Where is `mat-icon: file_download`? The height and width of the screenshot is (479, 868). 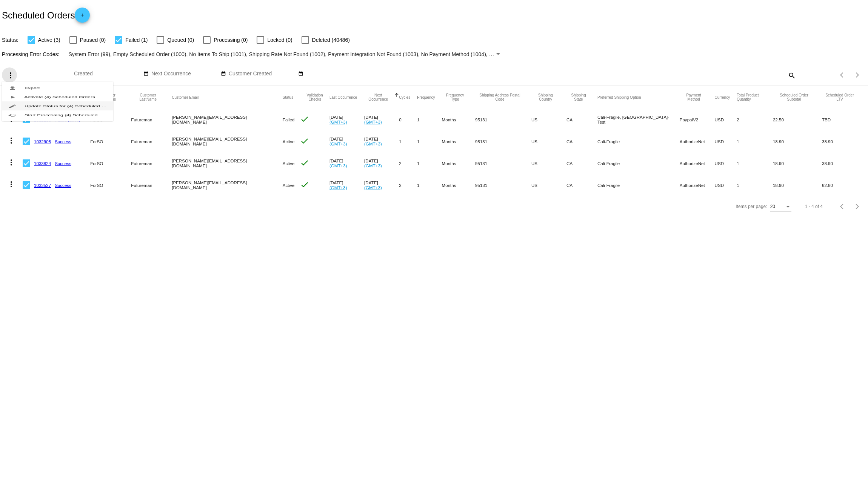 mat-icon: file_download is located at coordinates (13, 88).